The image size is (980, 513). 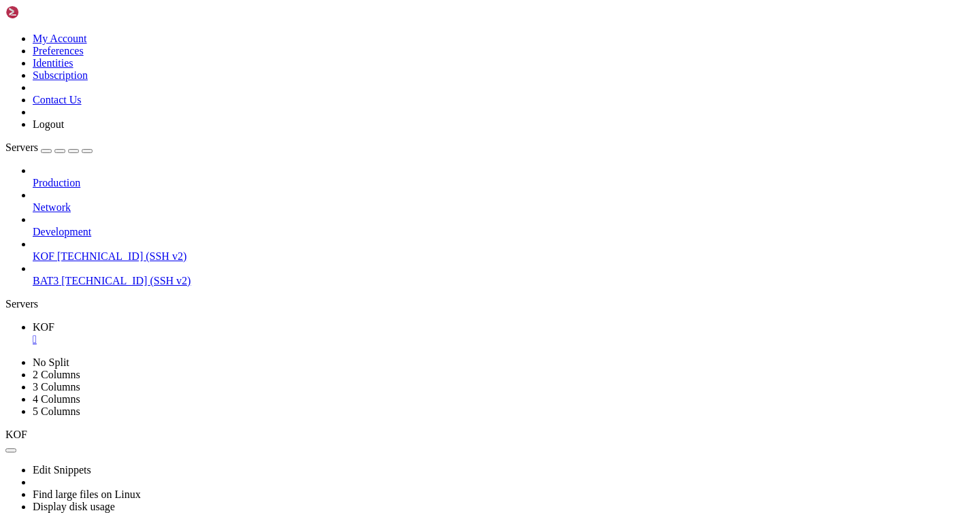 I want to click on span: 871, so click(x=112, y=237).